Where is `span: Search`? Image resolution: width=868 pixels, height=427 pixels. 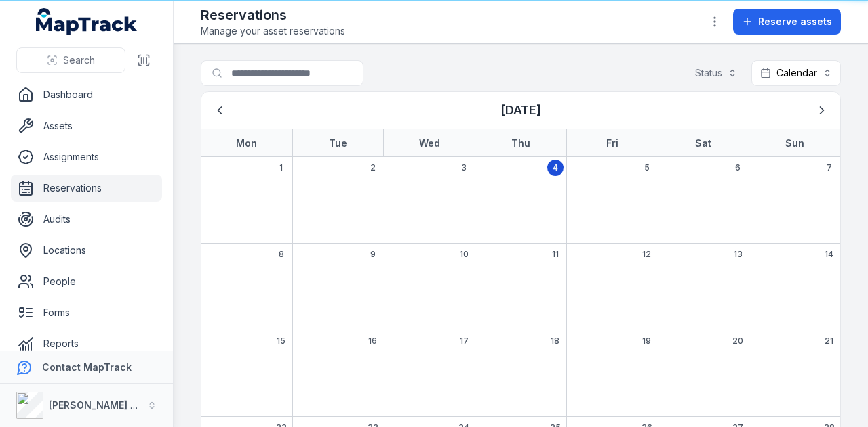 span: Search is located at coordinates (78, 60).